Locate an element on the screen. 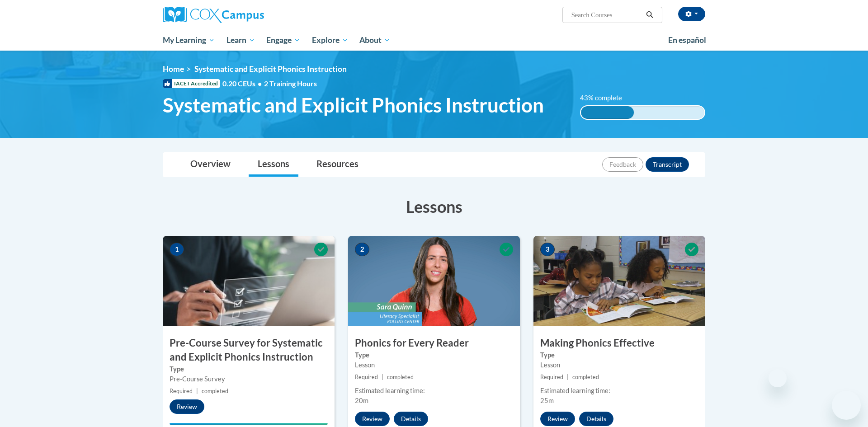 Image resolution: width=868 pixels, height=427 pixels. a: My Learning is located at coordinates (189, 40).